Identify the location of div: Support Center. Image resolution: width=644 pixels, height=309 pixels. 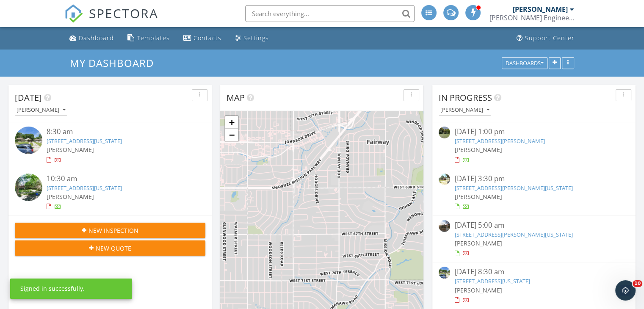
(550, 38).